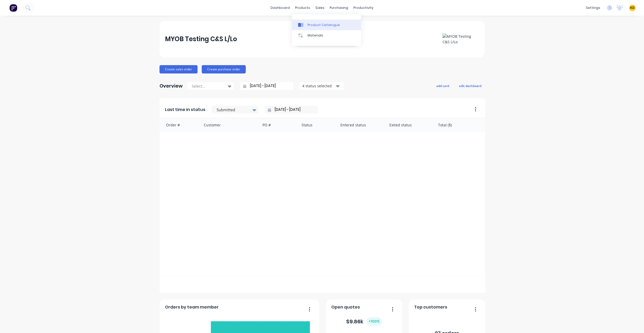 This screenshot has width=644, height=333. I want to click on img: Factory, so click(13, 8).